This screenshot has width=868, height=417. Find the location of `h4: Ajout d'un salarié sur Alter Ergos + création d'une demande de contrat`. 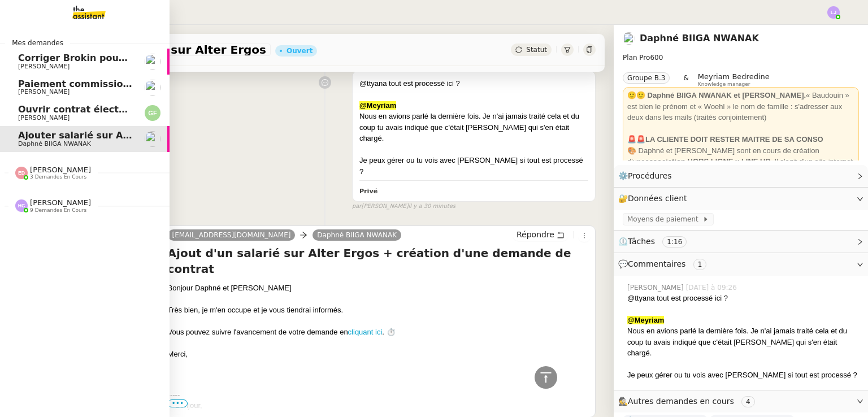

h4: Ajout d'un salarié sur Alter Ergos + création d'une demande de contrat is located at coordinates (380, 261).